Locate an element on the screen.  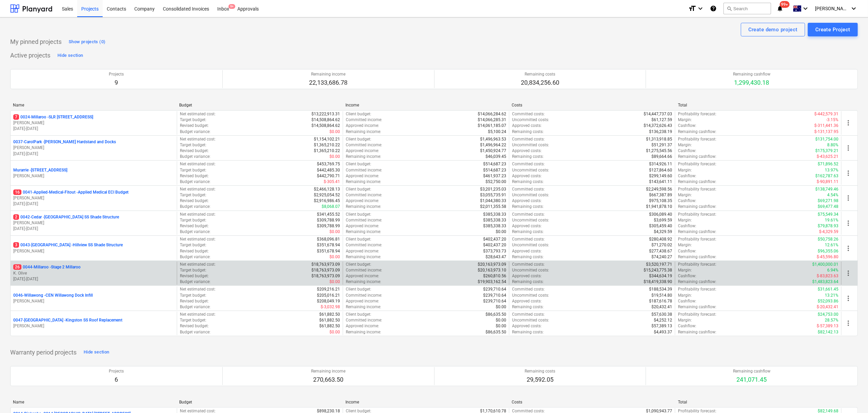
p: $15,243,775.38 is located at coordinates (658, 270).